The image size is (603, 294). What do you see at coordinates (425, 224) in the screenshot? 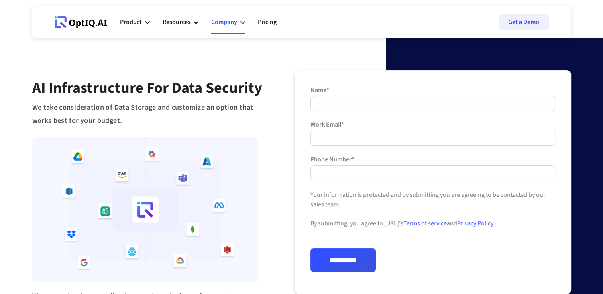
I see `a: Terms of service` at bounding box center [425, 224].